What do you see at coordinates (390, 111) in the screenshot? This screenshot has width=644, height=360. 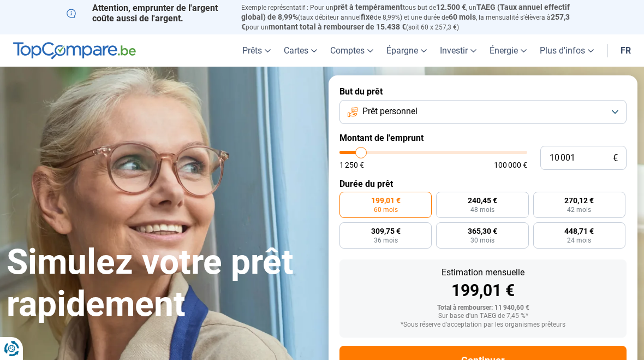 I see `span: Prêt personnel` at bounding box center [390, 111].